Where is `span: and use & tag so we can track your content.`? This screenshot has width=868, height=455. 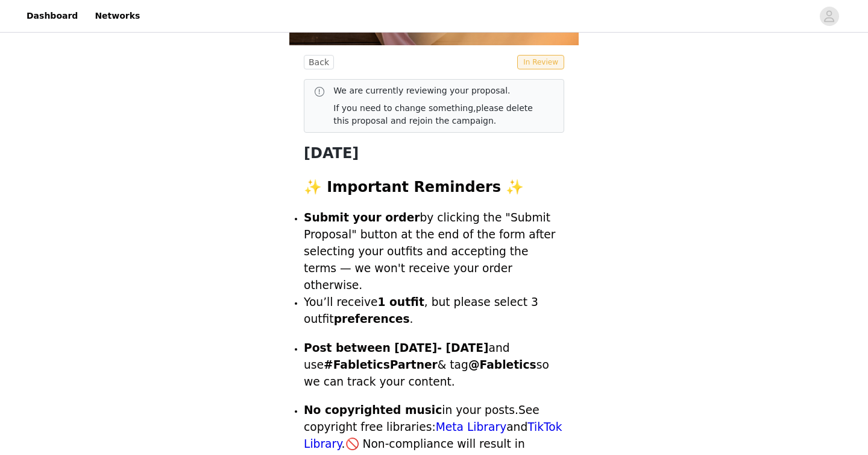
span: and use & tag so we can track your content. is located at coordinates (426, 364).